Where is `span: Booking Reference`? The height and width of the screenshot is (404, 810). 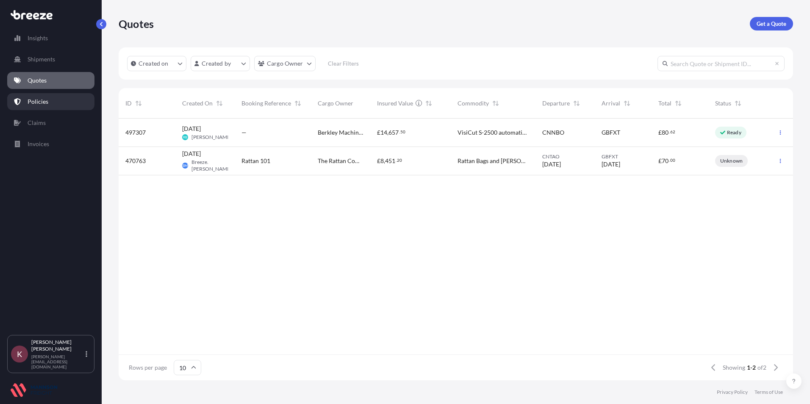
span: Booking Reference is located at coordinates (266, 103).